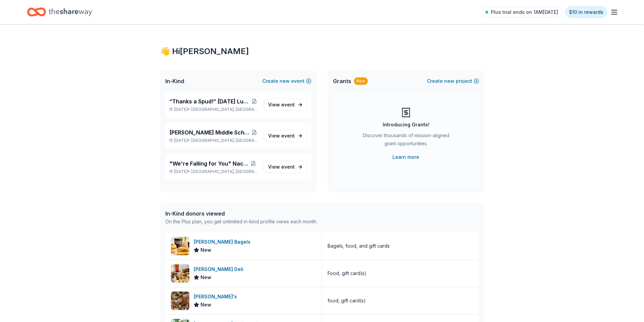 The image size is (644, 322). Describe the element at coordinates (241, 222) in the screenshot. I see `div: On the Plus plan, you get unlimited in-kind profile views each month.` at that location.